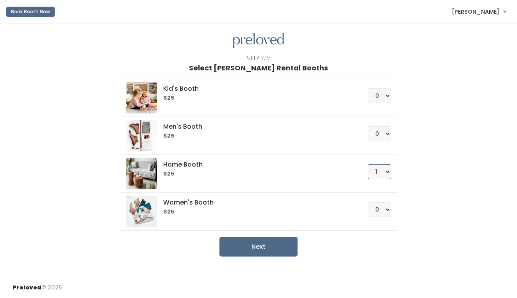 The width and height of the screenshot is (517, 298). I want to click on a: Book Booth Now, so click(30, 12).